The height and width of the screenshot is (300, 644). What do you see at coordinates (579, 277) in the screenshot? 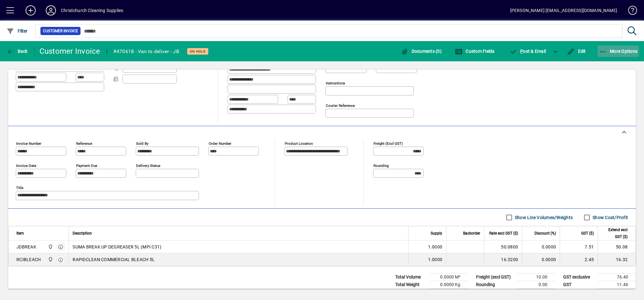
I see `td: GST exclusive` at bounding box center [579, 277].